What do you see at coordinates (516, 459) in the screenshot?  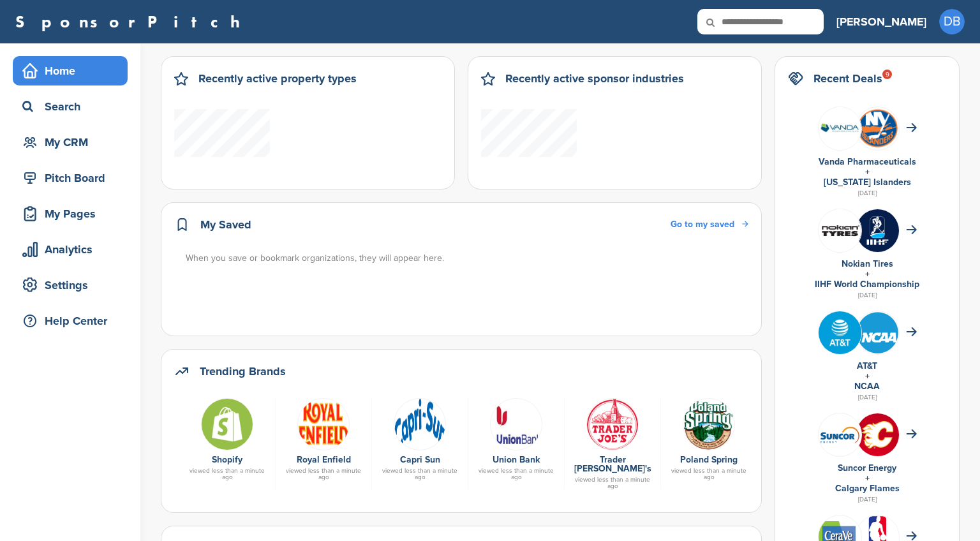 I see `a: Union Bank` at bounding box center [516, 459].